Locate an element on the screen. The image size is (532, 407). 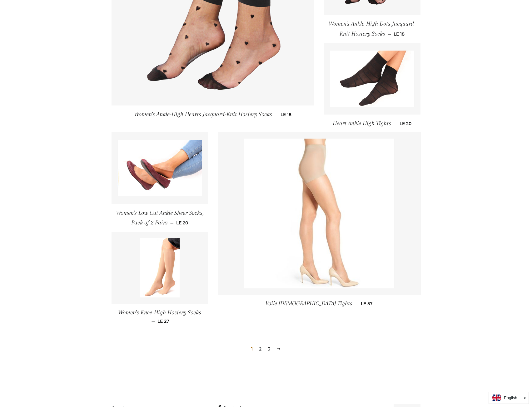
span: 1 is located at coordinates (252, 349).